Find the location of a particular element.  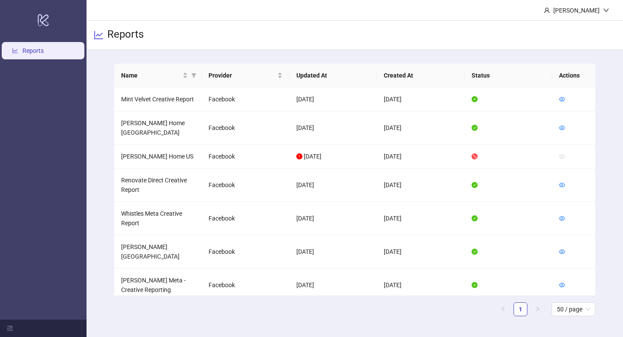

button: right is located at coordinates (538, 309).